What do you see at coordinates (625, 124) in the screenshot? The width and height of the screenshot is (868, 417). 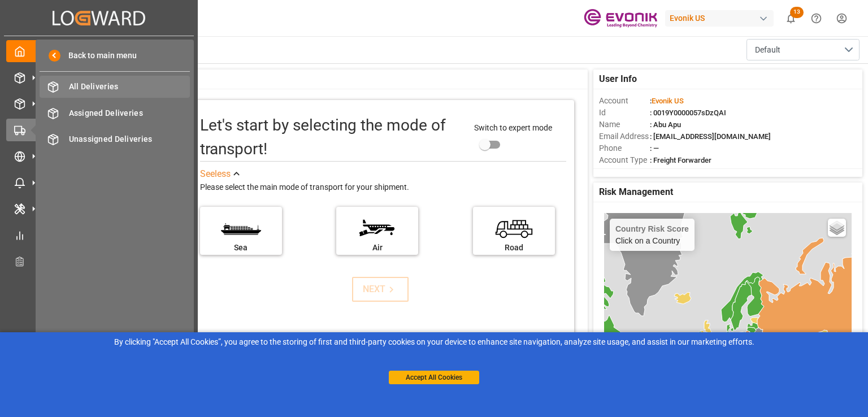 I see `span: Name` at bounding box center [625, 124].